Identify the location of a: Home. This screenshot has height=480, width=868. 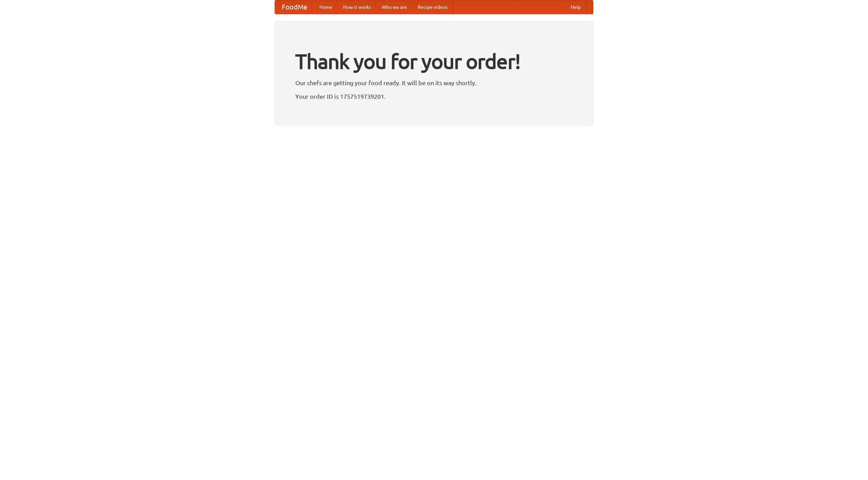
(326, 7).